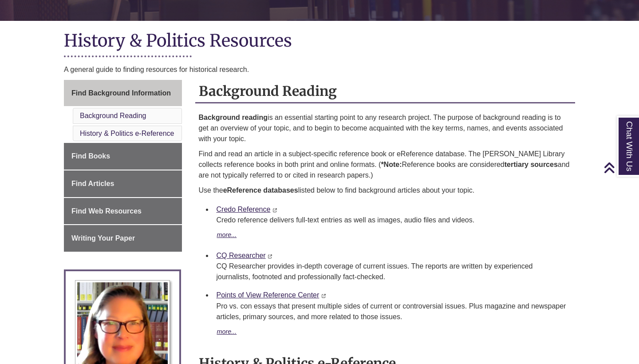  Describe the element at coordinates (392, 312) in the screenshot. I see `p: Pro vs. con essays that present multiple sides of current or controversial issues. Plus magazine ...` at that location.